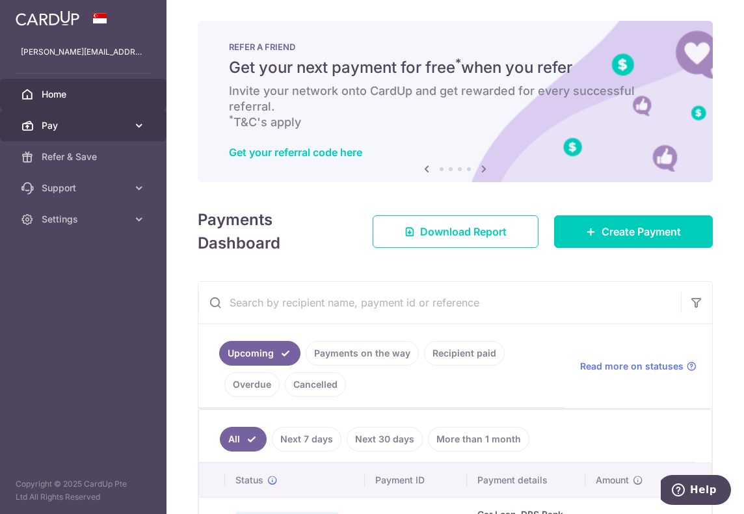  Describe the element at coordinates (455, 107) in the screenshot. I see `h6: Invite your network onto CardUp and get rewarded for every successful referral. T&C's apply` at that location.